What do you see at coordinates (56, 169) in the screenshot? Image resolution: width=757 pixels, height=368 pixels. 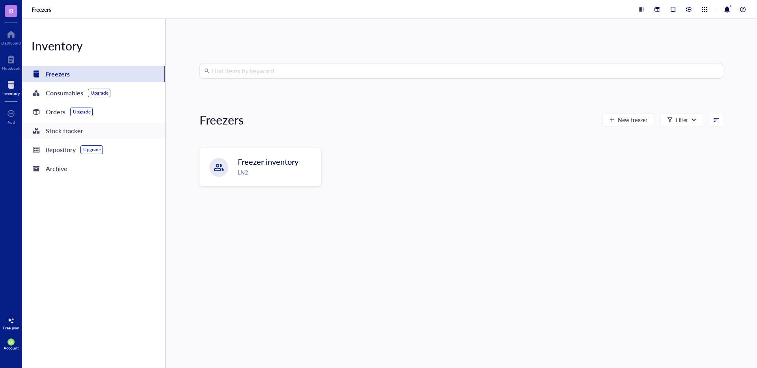 I see `div: Archive` at bounding box center [56, 169].